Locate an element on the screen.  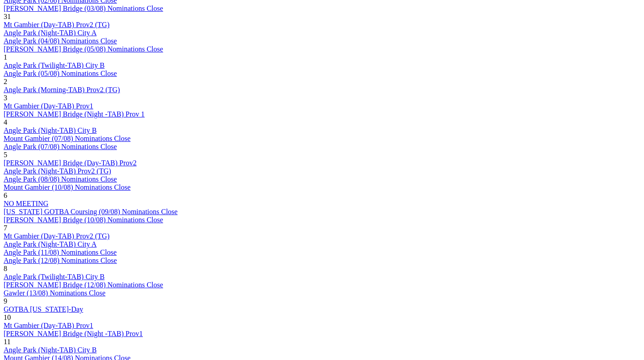
a: Mount Gambier (07/08) Nominations Close is located at coordinates (67, 138).